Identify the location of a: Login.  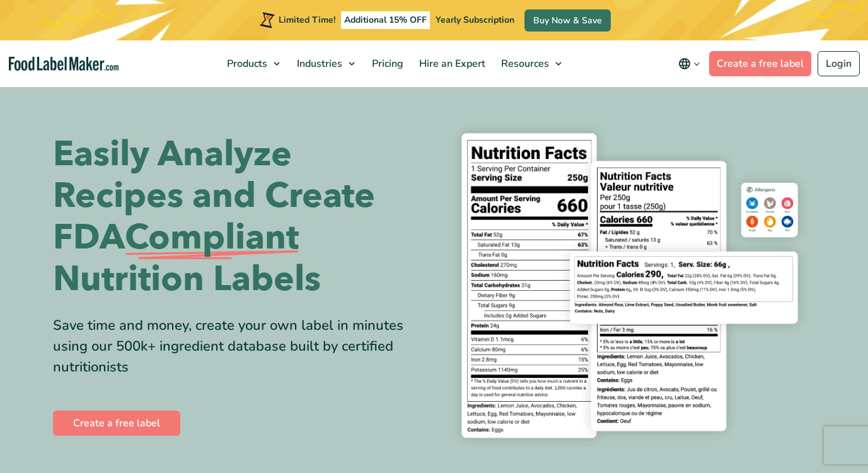
(839, 64).